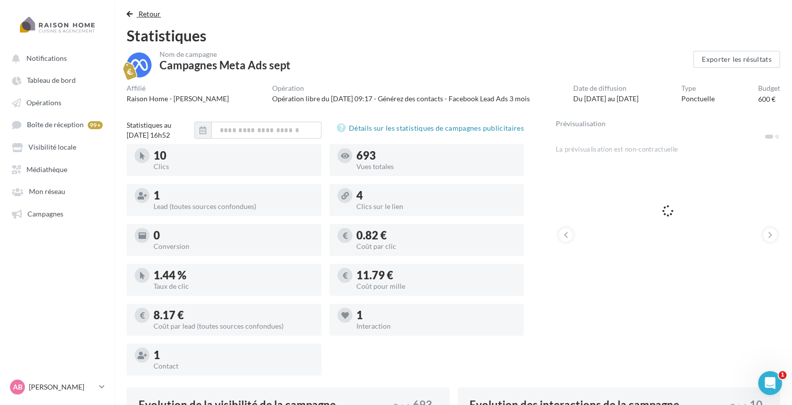  Describe the element at coordinates (430, 128) in the screenshot. I see `a: Détails sur les statistiques de campagnes publicitaires` at that location.